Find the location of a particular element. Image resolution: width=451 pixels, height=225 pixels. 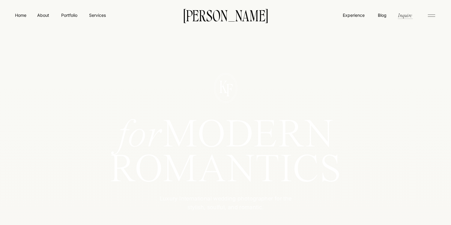

nav: Portfolio is located at coordinates (69, 15).